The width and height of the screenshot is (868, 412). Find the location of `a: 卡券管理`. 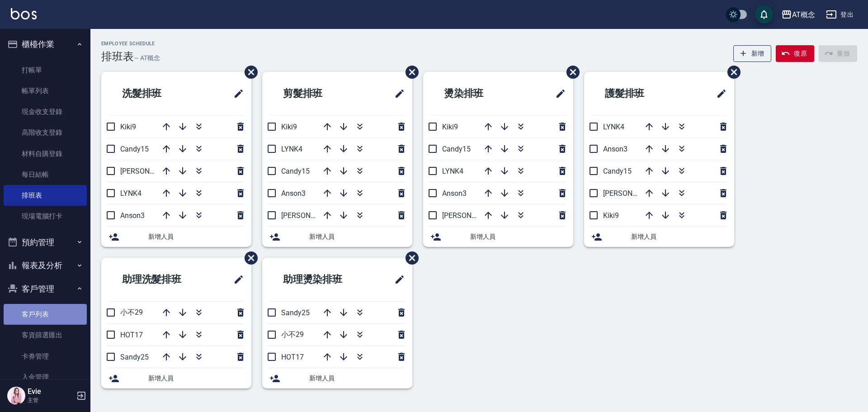

a: 卡券管理 is located at coordinates (45, 356).